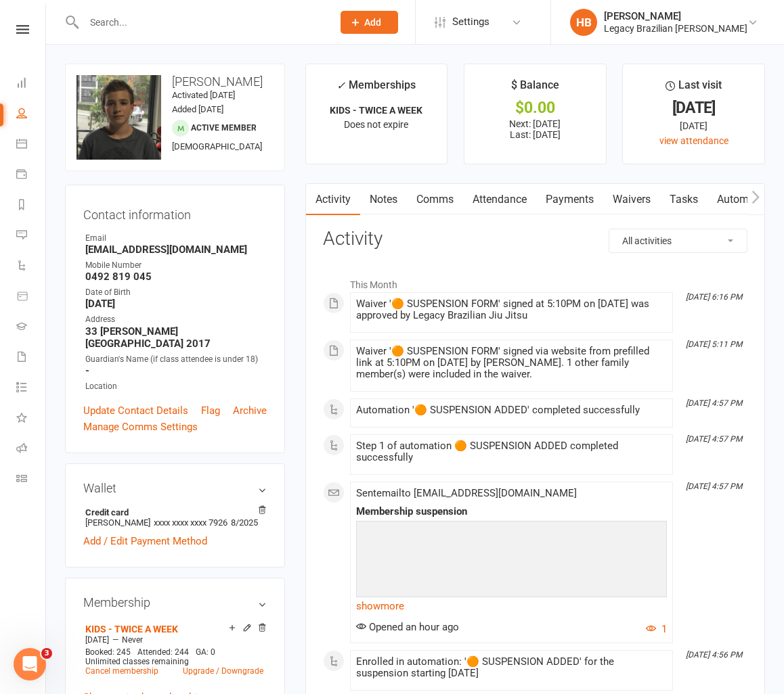 This screenshot has width=784, height=694. Describe the element at coordinates (693, 141) in the screenshot. I see `a: view attendance` at that location.